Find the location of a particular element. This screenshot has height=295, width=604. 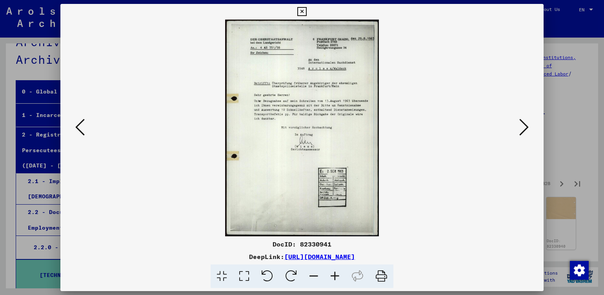

img: Change consent is located at coordinates (579, 271).